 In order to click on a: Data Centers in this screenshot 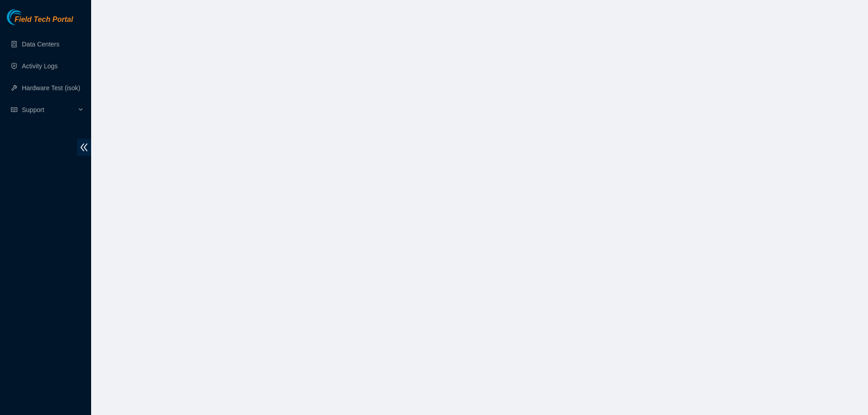, I will do `click(40, 44)`.